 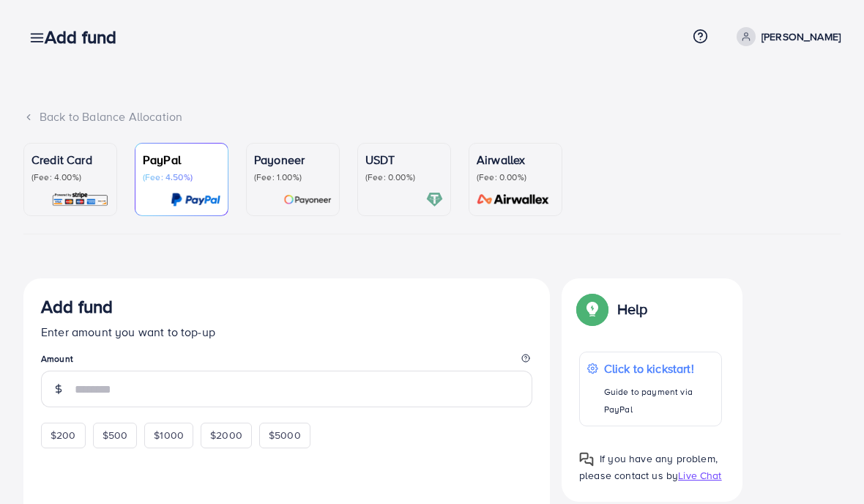 What do you see at coordinates (286, 361) in the screenshot?
I see `legend: Amount` at bounding box center [286, 361].